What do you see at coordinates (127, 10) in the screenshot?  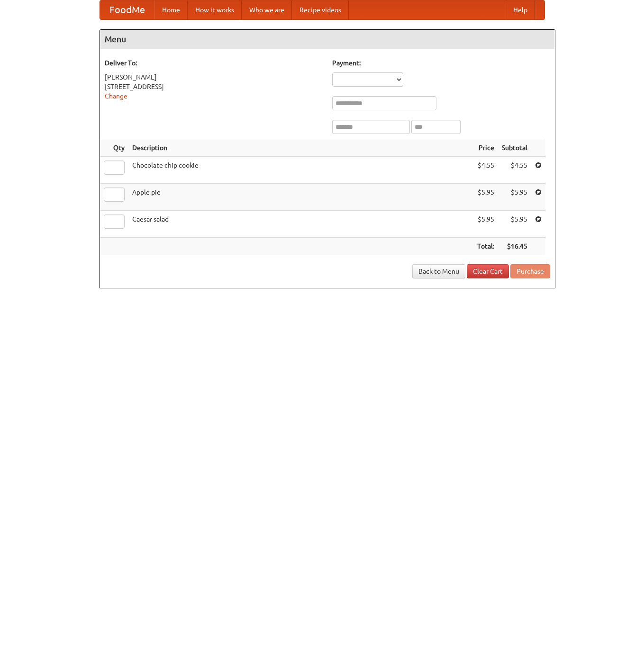 I see `a: FoodMe` at bounding box center [127, 10].